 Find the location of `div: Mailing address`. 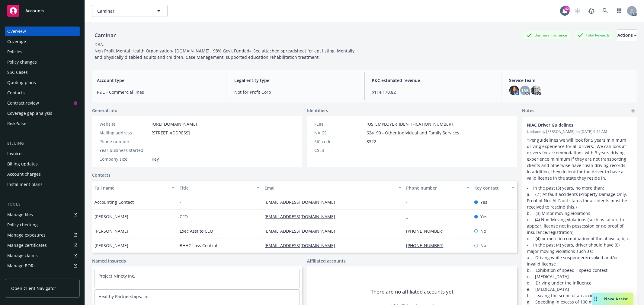

div: Mailing address is located at coordinates (124, 133).